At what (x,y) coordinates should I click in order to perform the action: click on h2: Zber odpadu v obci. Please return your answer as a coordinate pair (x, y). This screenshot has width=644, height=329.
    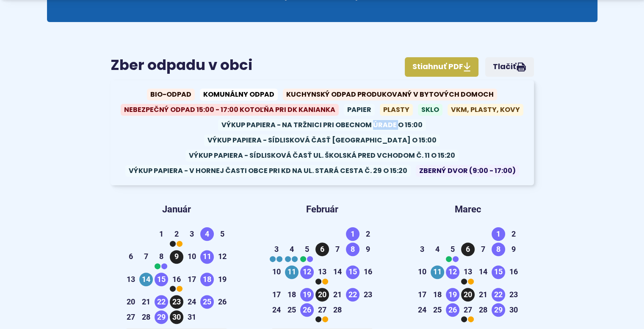
    Looking at the image, I should click on (322, 65).